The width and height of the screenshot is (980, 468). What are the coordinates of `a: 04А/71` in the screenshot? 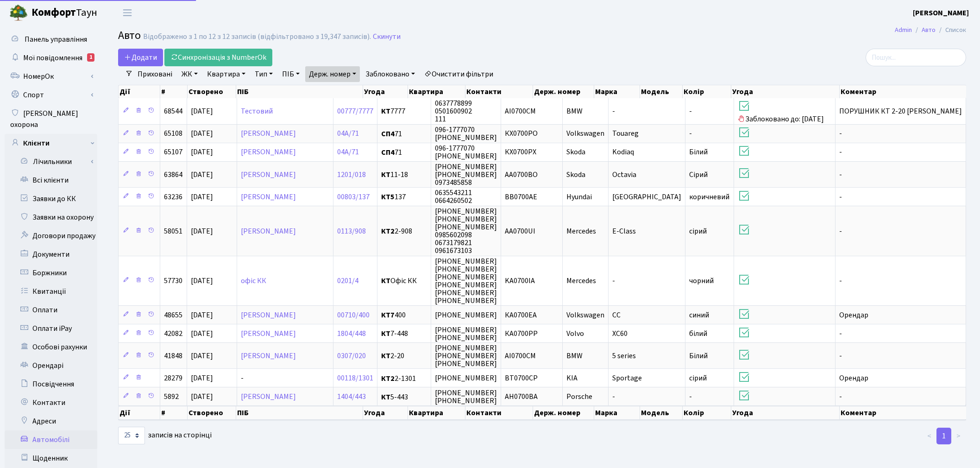 It's located at (348, 153).